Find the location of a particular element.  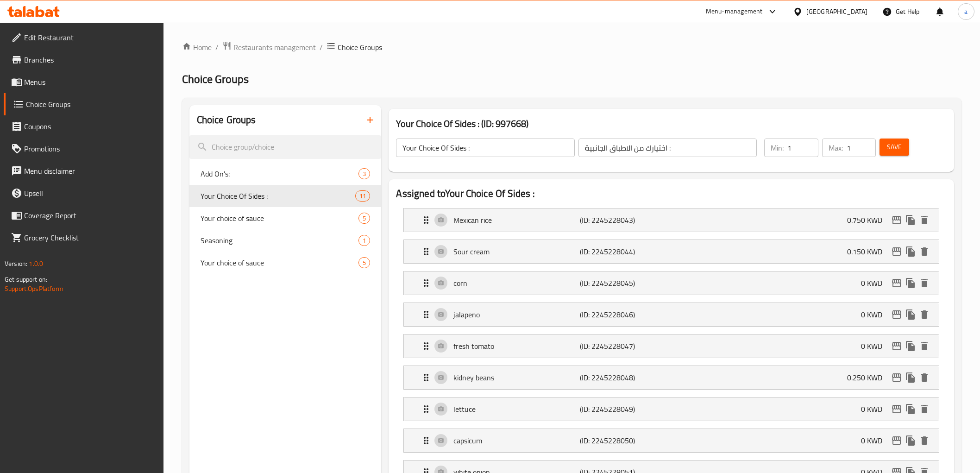

a: Choice Groups is located at coordinates (83, 104).